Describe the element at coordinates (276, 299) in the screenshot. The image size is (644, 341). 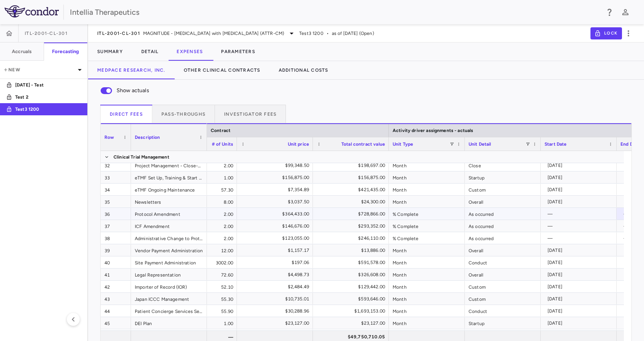
I see `div: $10,735.01` at that location.